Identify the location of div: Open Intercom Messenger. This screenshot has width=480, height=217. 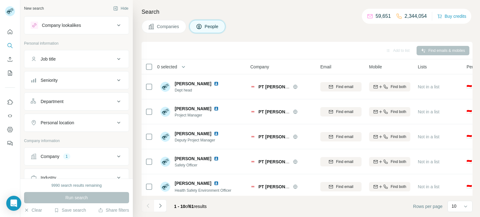
(14, 203).